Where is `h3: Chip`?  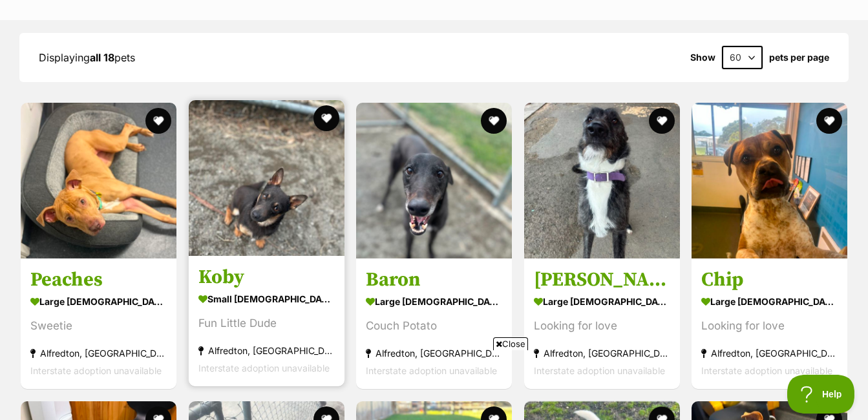 h3: Chip is located at coordinates (769, 279).